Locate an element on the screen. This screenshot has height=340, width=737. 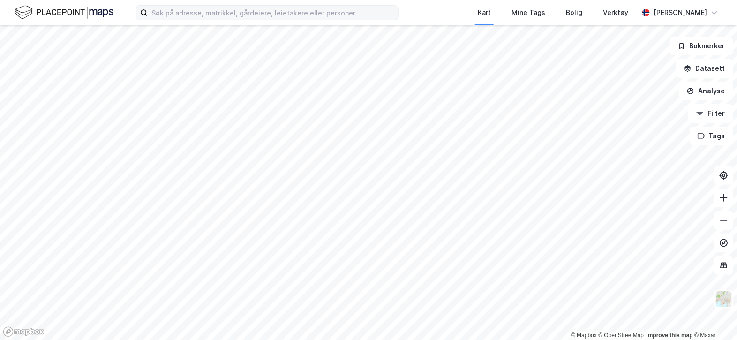
div: Kontrollprogram for chat is located at coordinates (713, 317).